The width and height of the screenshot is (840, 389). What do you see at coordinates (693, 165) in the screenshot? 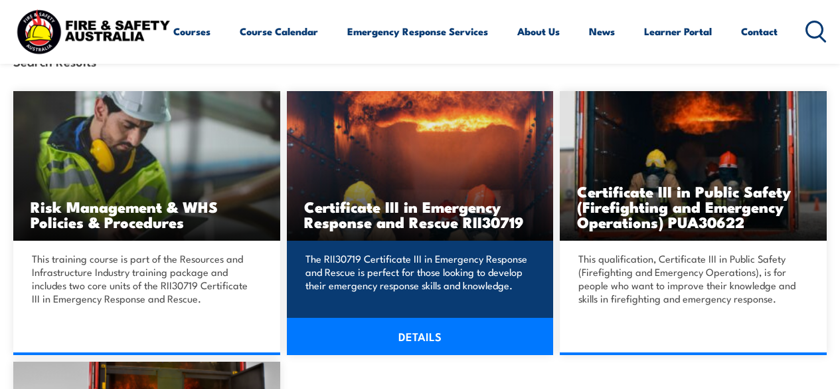
I see `a: Certificate III in Public Safety (Firefighting and Emergency Operations) PUA30622` at bounding box center [693, 165].